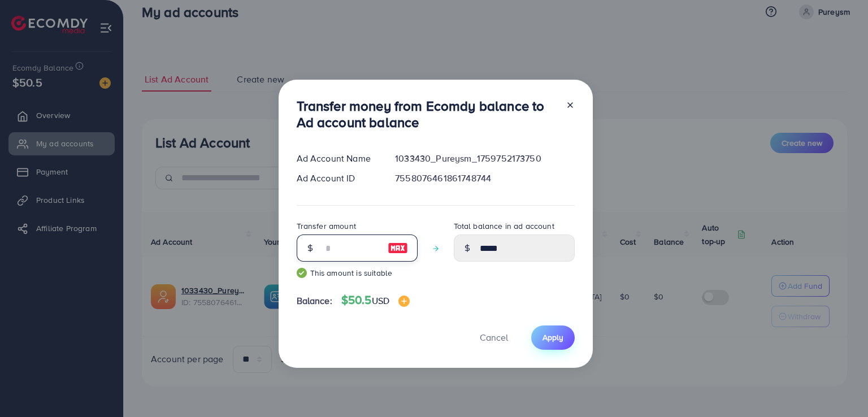 The height and width of the screenshot is (417, 868). What do you see at coordinates (552, 337) in the screenshot?
I see `span: Apply` at bounding box center [552, 337].